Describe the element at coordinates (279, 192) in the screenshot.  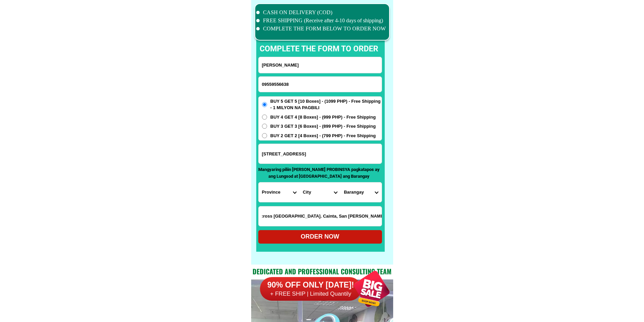
I see `select: Select province` at that location.